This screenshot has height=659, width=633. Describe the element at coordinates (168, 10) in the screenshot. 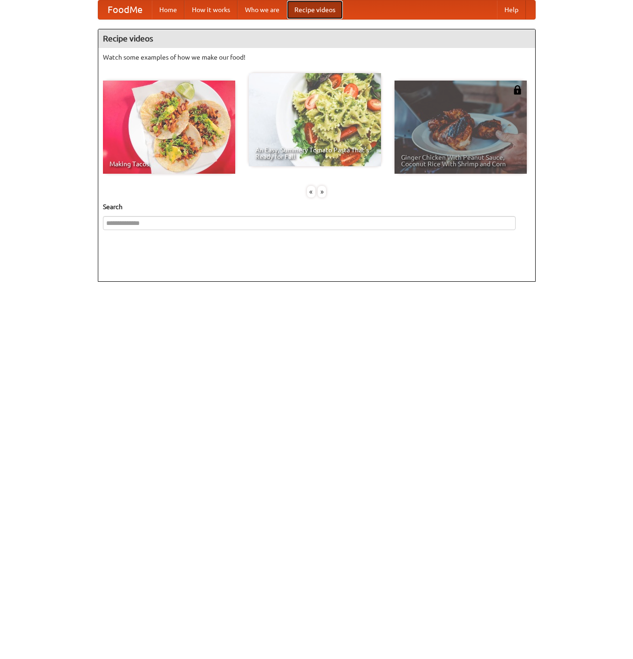

I see `a: Home` at that location.